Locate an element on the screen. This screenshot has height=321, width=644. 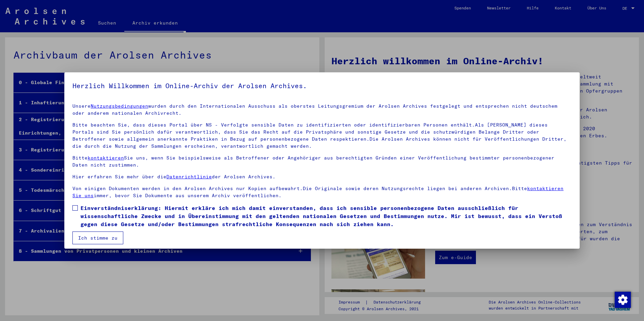
h5: Herzlich Willkommen im Online-Archiv der Arolsen Archives. is located at coordinates (322, 86).